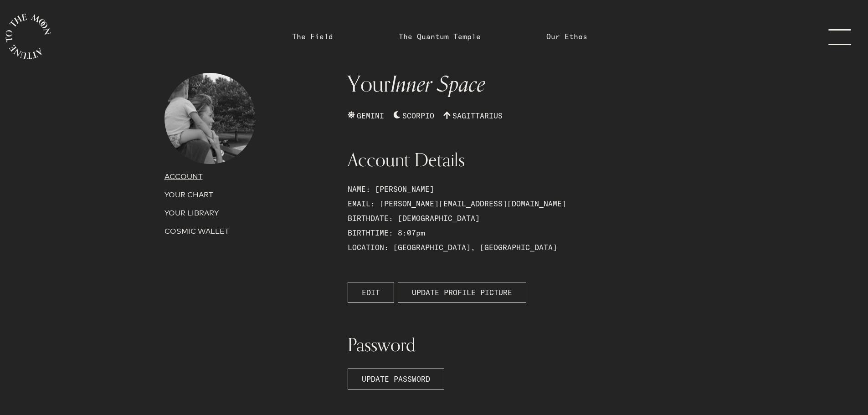  I want to click on button: EDIT, so click(371, 293).